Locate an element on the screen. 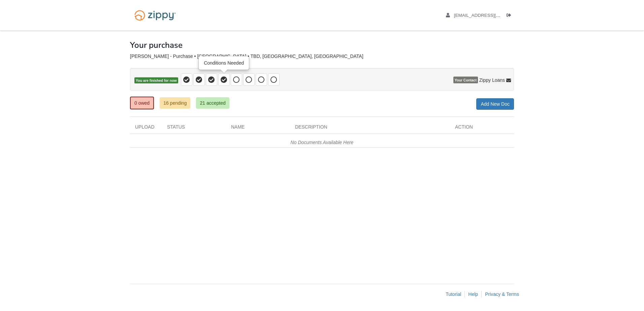  div: Action is located at coordinates (482, 129).